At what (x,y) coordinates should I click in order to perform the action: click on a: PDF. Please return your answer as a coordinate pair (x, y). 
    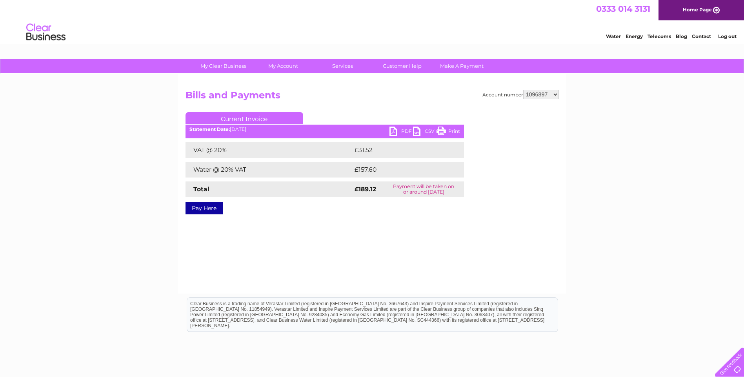
    Looking at the image, I should click on (401, 132).